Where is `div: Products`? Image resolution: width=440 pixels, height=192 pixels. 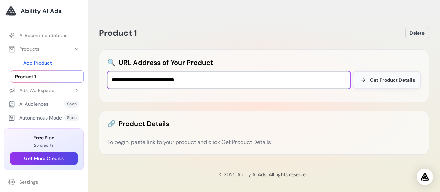
div: Products is located at coordinates (24, 49).